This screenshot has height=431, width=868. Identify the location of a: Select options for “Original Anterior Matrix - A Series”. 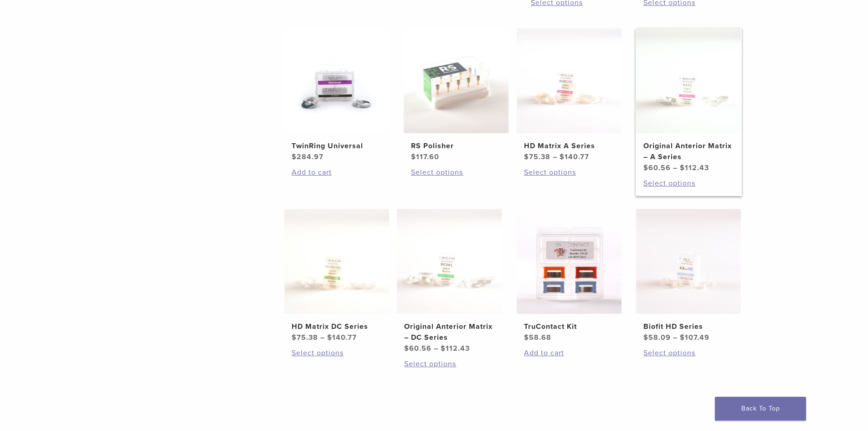
(688, 183).